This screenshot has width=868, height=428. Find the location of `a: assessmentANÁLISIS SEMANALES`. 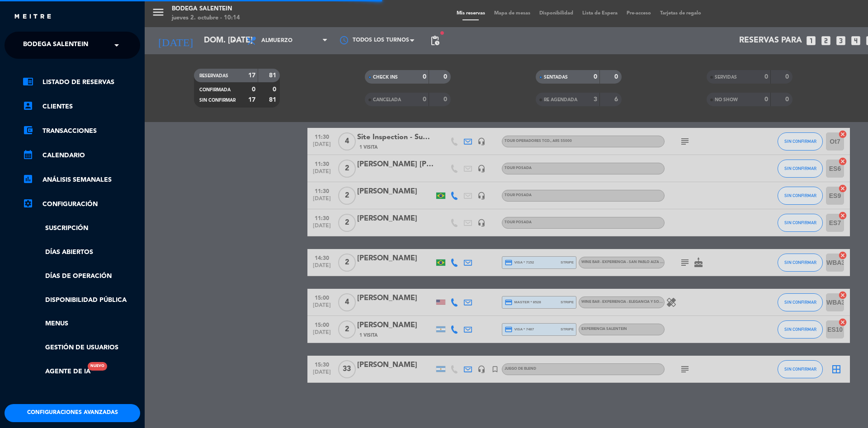

a: assessmentANÁLISIS SEMANALES is located at coordinates (82, 180).